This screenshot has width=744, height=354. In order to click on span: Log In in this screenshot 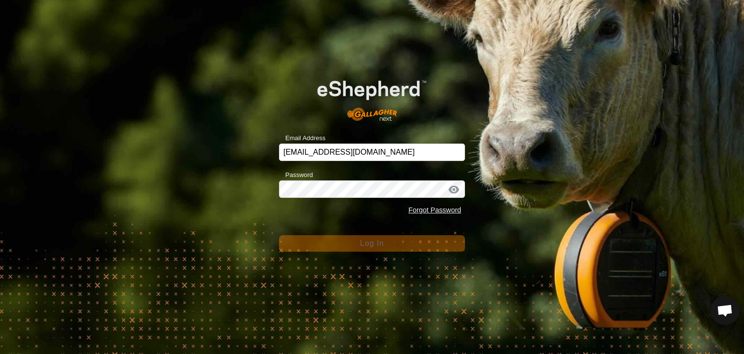, I will do `click(372, 243)`.